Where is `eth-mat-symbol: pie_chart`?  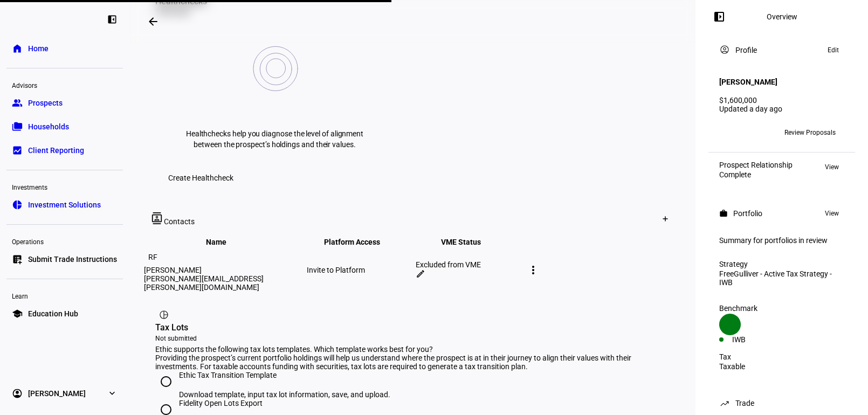 eth-mat-symbol: pie_chart is located at coordinates (17, 205).